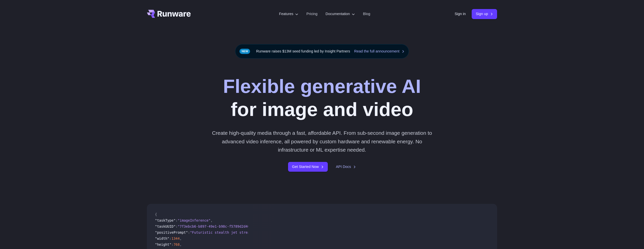  I want to click on label: Features, so click(289, 14).